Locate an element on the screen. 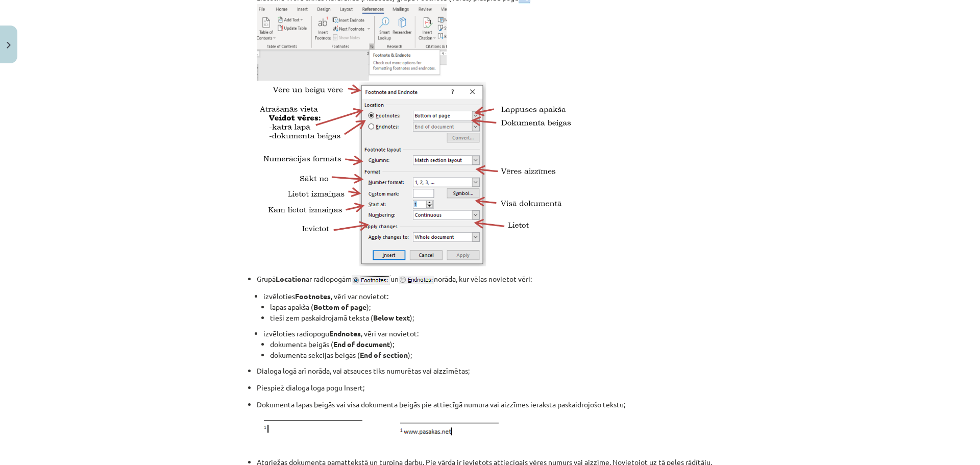 The height and width of the screenshot is (465, 980). p: Dokumenta lapas beigās vai visa dokumenta beigās pie attiecīgā numura vai aizzīmes ieraksta paska... is located at coordinates (497, 425).